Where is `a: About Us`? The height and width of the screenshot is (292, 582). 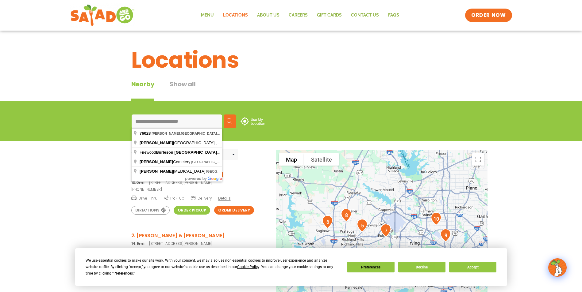 a: About Us is located at coordinates (268, 15).